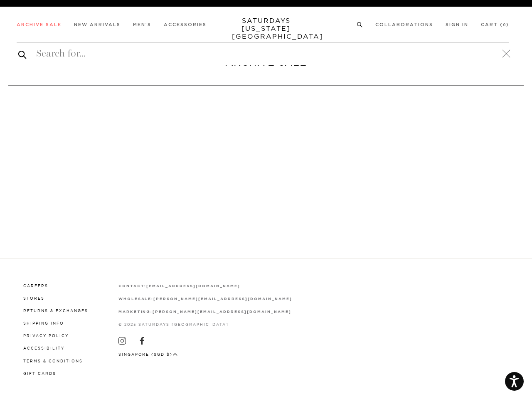  Describe the element at coordinates (185, 25) in the screenshot. I see `a: Accessories` at that location.